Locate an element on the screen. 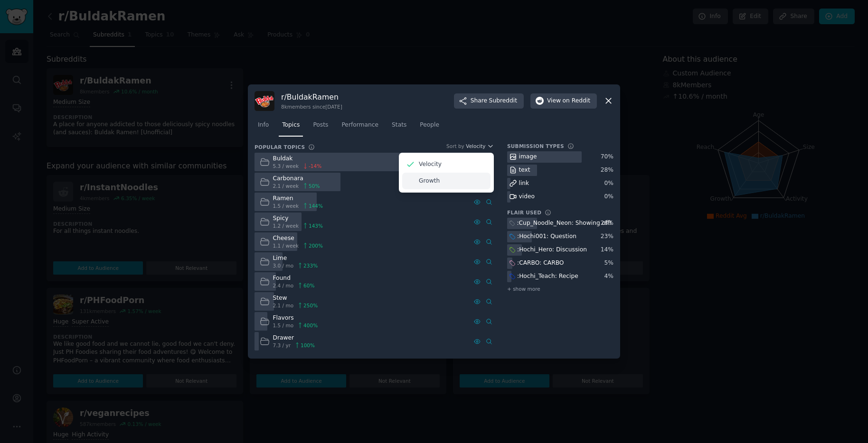  span: 1.5 / week is located at coordinates (286, 206).